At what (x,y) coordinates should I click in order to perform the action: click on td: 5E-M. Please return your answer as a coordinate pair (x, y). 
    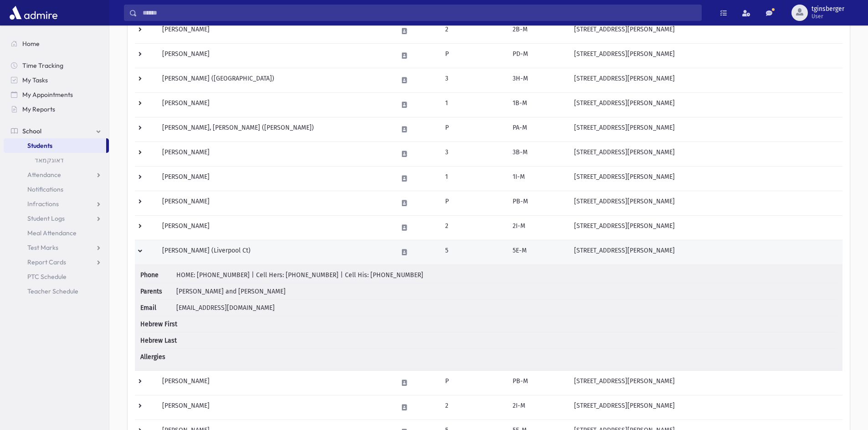
    Looking at the image, I should click on (537, 252).